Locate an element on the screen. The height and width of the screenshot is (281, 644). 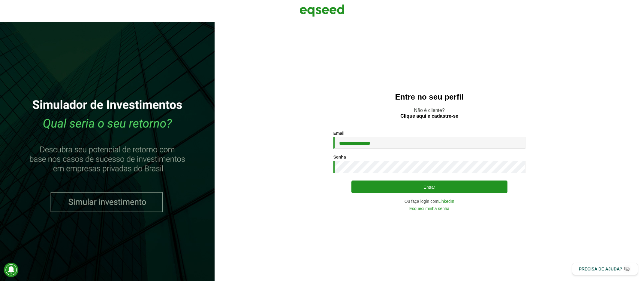
h2: Entre no seu perfil is located at coordinates (429, 97).